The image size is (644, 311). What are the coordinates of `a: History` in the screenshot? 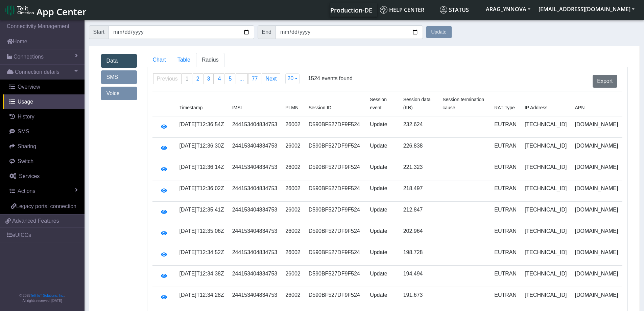 It's located at (44, 117).